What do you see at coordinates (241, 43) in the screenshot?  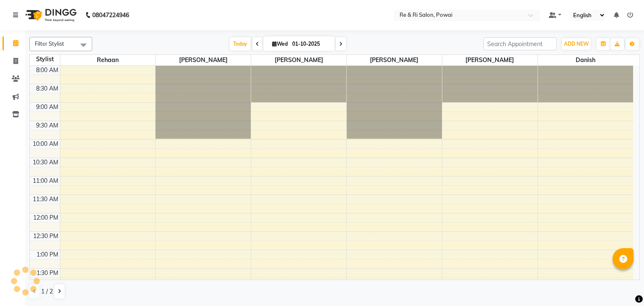 I see `span: Today` at bounding box center [241, 43].